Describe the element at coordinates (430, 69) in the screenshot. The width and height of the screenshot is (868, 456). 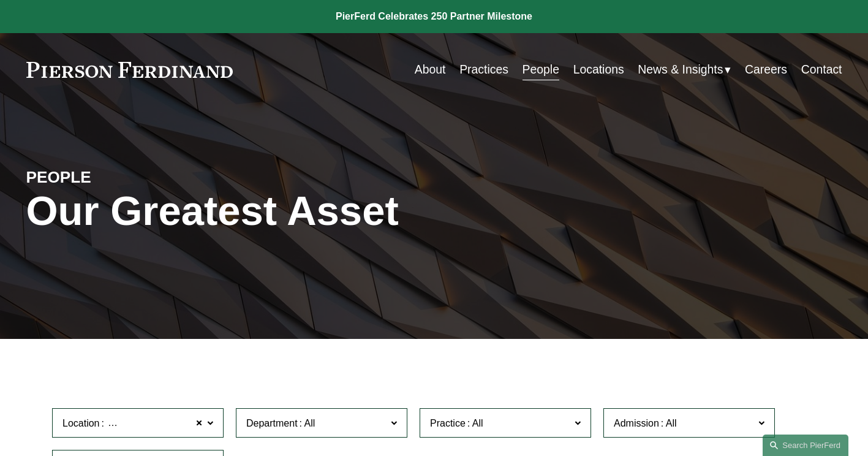
I see `a: About` at that location.